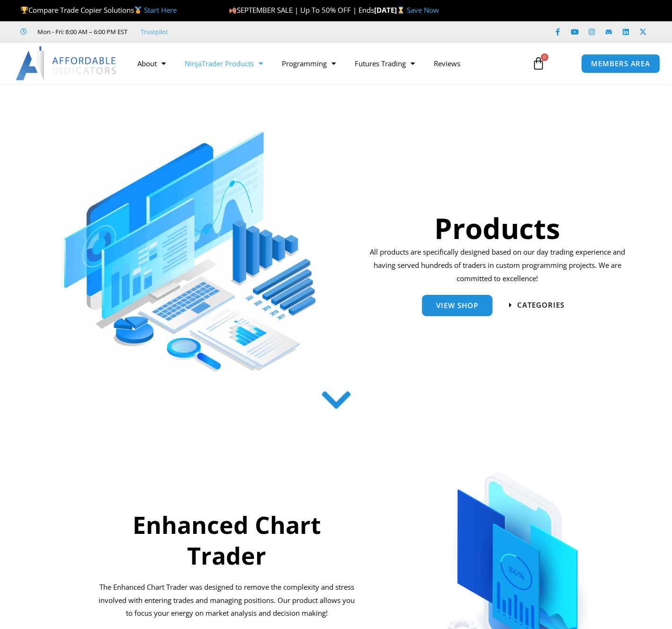 This screenshot has height=629, width=672. What do you see at coordinates (226, 600) in the screenshot?
I see `p: The Enhanced Chart Trader was designed to remove the complexity and stress involved with entering...` at bounding box center [226, 600].